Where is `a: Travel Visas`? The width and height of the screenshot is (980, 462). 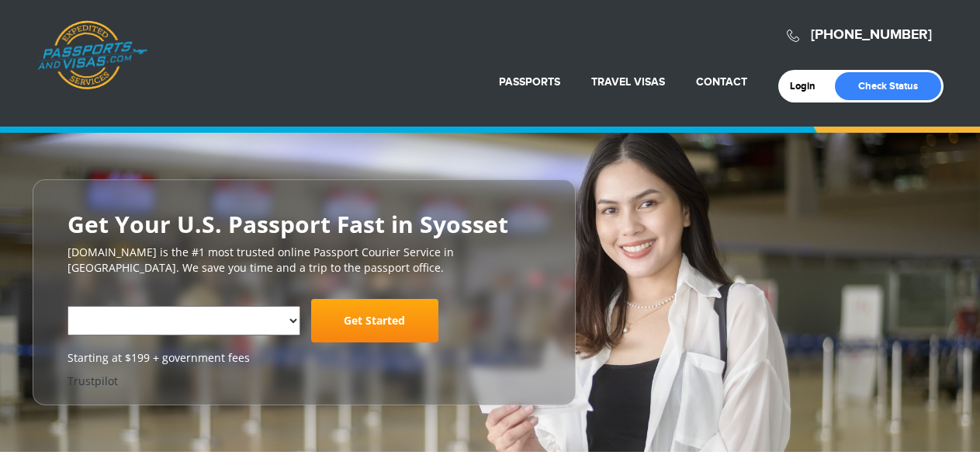
a: Travel Visas is located at coordinates (628, 82).